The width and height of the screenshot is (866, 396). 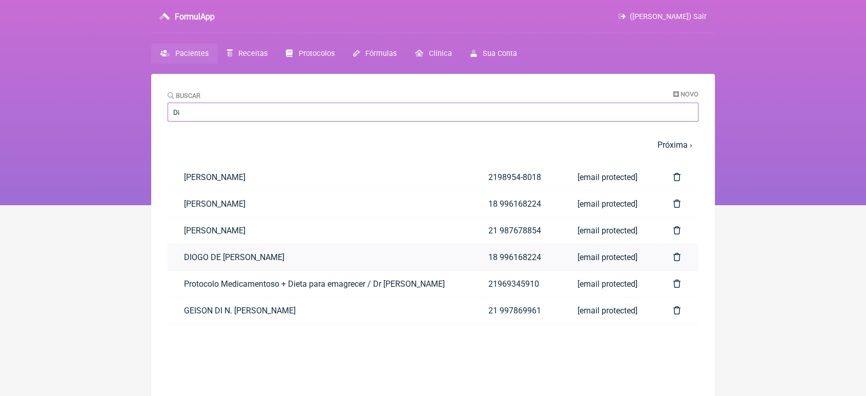 What do you see at coordinates (433, 145) in the screenshot?
I see `nav: pager` at bounding box center [433, 145].